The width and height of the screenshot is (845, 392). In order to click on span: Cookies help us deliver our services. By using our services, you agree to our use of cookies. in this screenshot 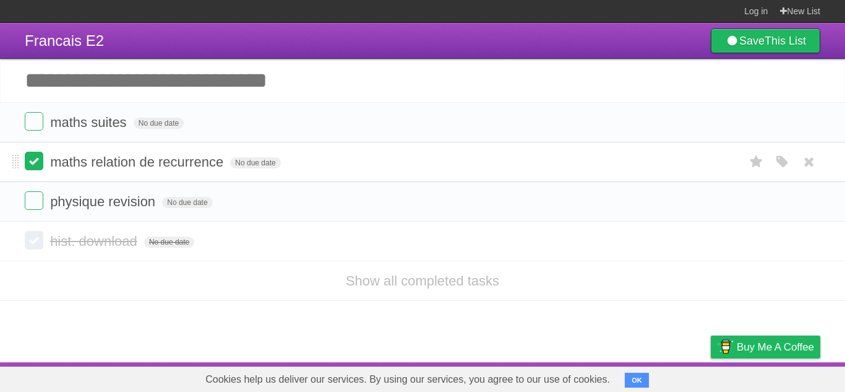, I will do `click(408, 379)`.